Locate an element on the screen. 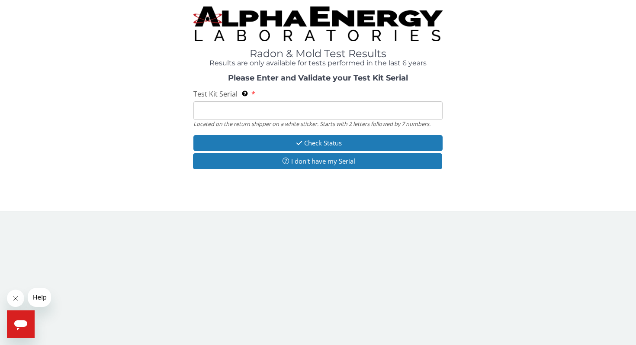 The width and height of the screenshot is (636, 345). h1: Radon & Mold Test Results is located at coordinates (318, 54).